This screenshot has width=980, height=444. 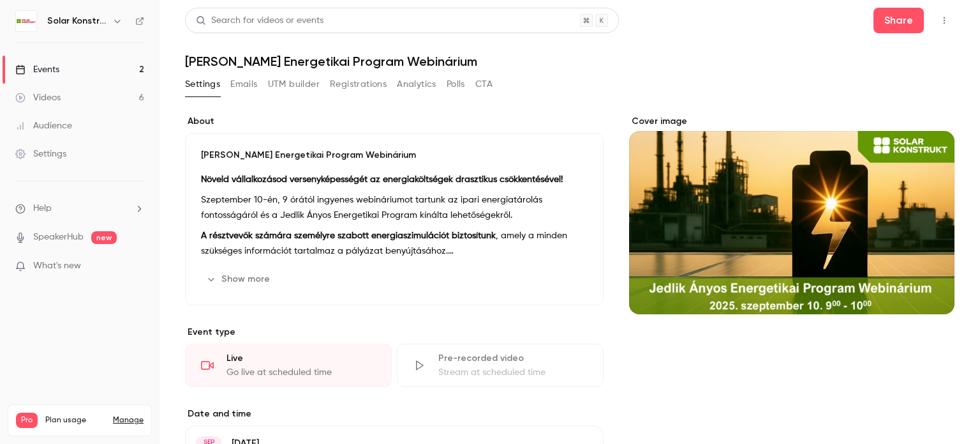 What do you see at coordinates (381, 179) in the screenshot?
I see `strong: Növeld vállalkozásod versenyképességét az energiaköltségek drasztikus csökkentésével!` at bounding box center [381, 179].